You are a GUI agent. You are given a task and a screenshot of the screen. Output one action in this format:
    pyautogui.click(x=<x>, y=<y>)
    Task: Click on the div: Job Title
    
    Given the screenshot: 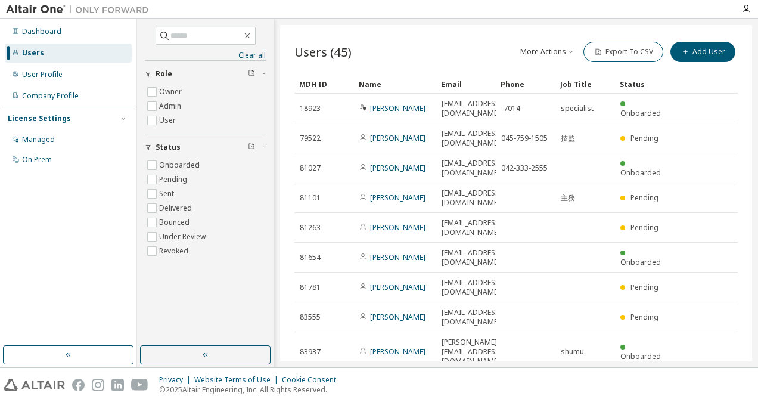 What is the action you would take?
    pyautogui.click(x=586, y=84)
    